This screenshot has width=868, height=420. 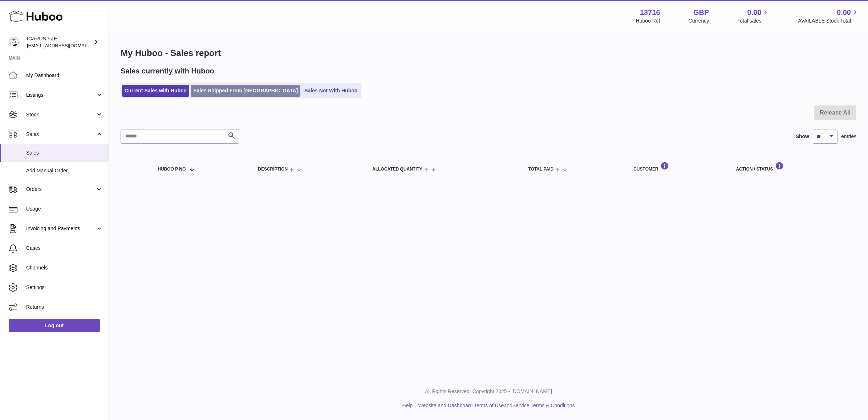 I want to click on span: AVAILABLE Stock Total, so click(x=828, y=20).